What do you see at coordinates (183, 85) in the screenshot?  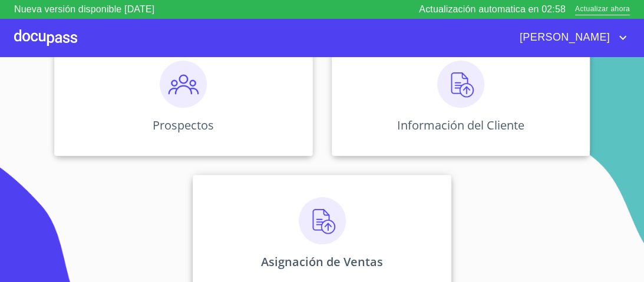 I see `img: prospectos.png` at bounding box center [183, 85].